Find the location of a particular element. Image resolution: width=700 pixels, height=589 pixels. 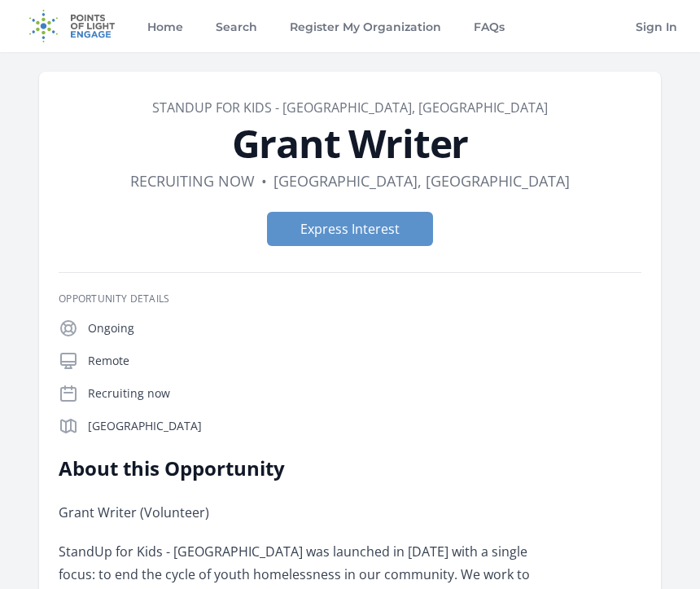

p: Remote is located at coordinates (365, 361).